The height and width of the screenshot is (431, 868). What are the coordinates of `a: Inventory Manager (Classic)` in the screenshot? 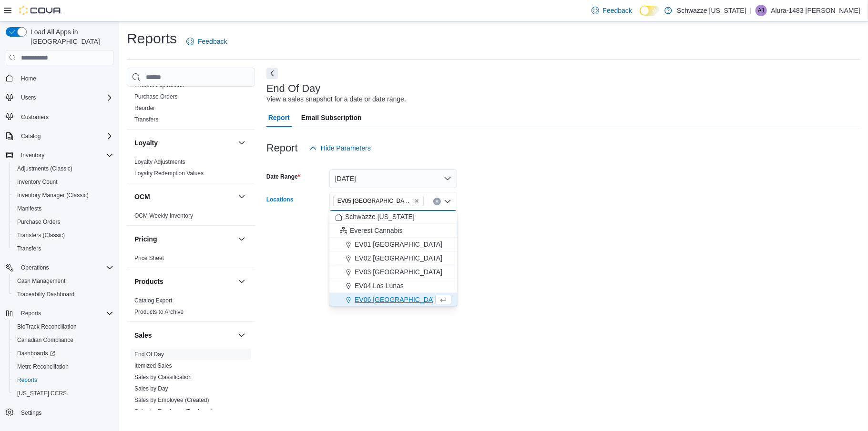 It's located at (53, 196).